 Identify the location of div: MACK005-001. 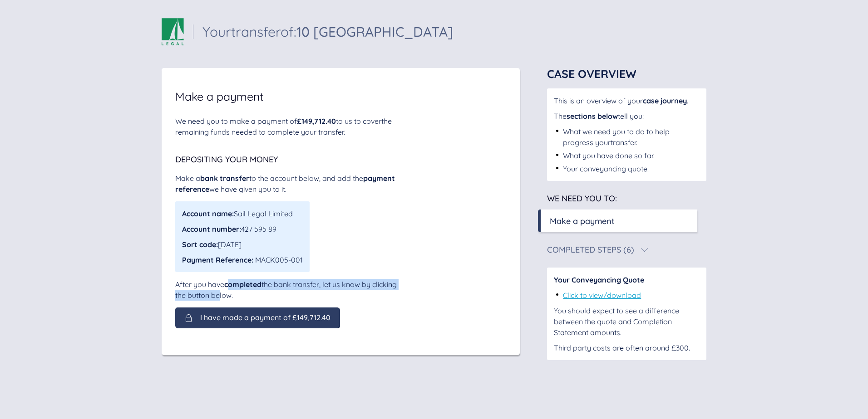
(242, 260).